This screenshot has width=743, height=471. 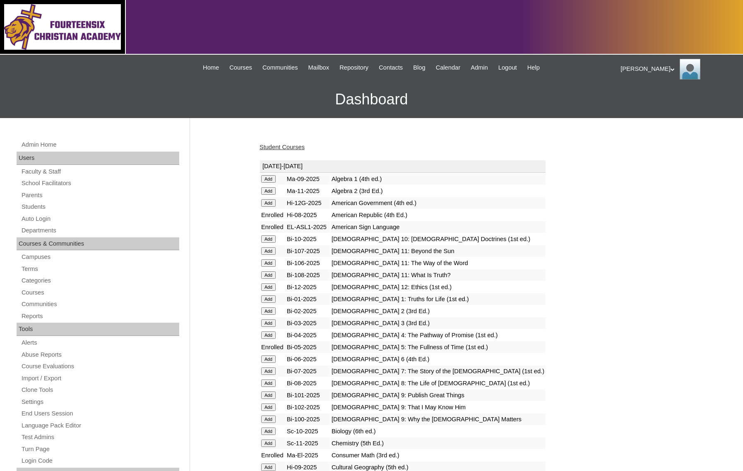 What do you see at coordinates (308, 251) in the screenshot?
I see `td: Bi-107-2025` at bounding box center [308, 251].